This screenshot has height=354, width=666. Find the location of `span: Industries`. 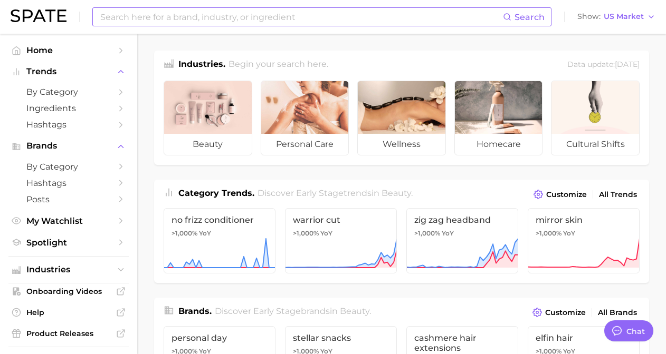

span: Industries is located at coordinates (69, 270).